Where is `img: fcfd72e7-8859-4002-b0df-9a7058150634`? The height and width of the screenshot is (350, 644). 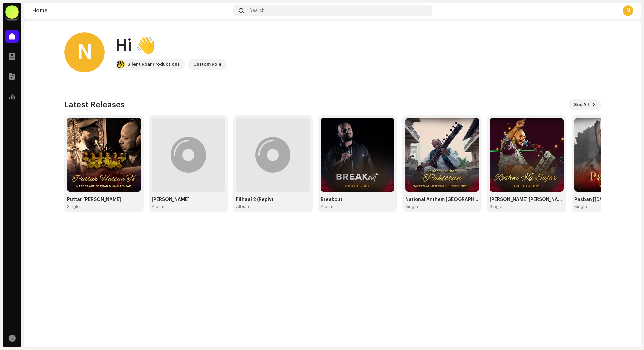 img: fcfd72e7-8859-4002-b0df-9a7058150634 is located at coordinates (121, 65).